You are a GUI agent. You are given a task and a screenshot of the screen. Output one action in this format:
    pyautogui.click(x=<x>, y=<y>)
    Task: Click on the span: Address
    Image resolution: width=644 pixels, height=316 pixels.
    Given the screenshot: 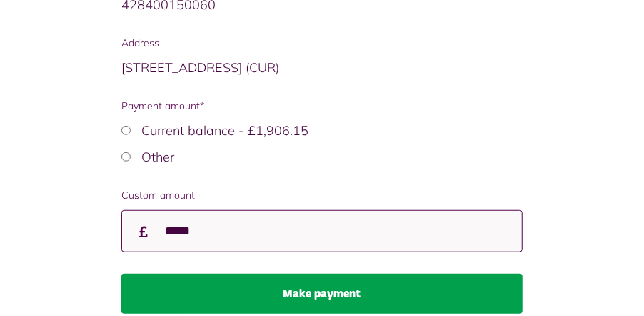 What is the action you would take?
    pyautogui.click(x=322, y=43)
    